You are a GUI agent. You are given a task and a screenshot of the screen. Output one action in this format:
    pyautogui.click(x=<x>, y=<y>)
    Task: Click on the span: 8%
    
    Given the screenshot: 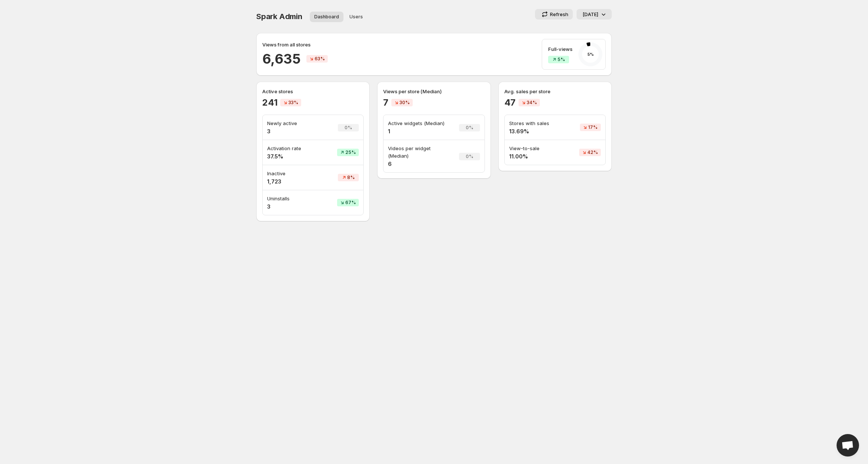 What is the action you would take?
    pyautogui.click(x=351, y=177)
    